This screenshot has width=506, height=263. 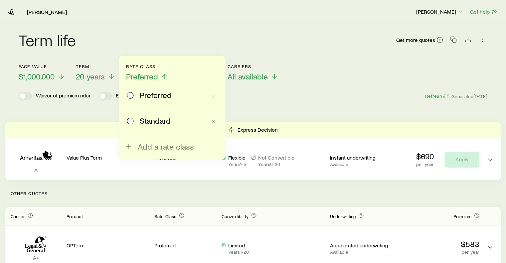 What do you see at coordinates (36, 258) in the screenshot?
I see `p: A+` at bounding box center [36, 258].